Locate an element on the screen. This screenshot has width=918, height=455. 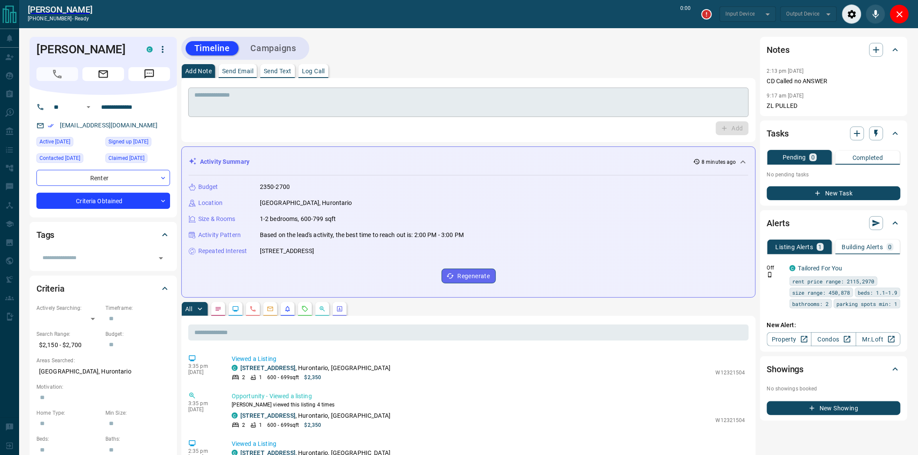
svg: Requests is located at coordinates (305, 309).